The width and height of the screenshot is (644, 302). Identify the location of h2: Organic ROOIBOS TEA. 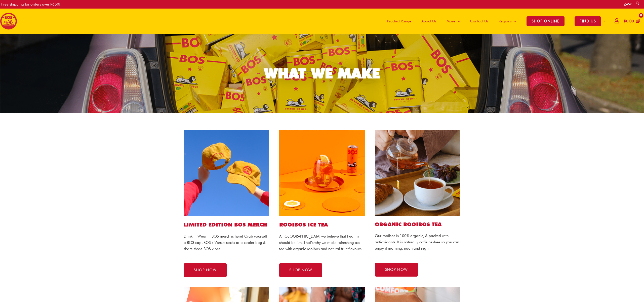
(418, 224).